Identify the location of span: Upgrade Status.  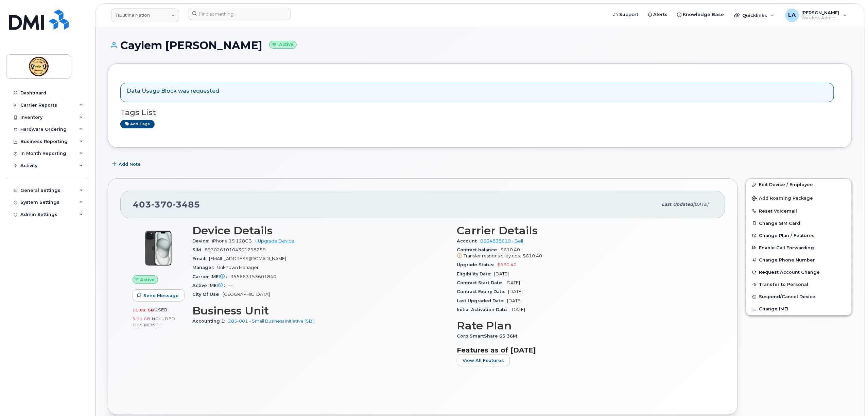
(477, 265).